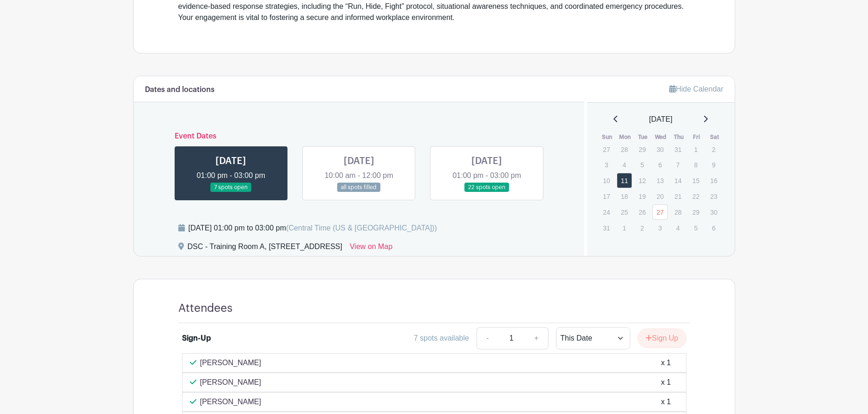 Image resolution: width=868 pixels, height=414 pixels. What do you see at coordinates (696, 165) in the screenshot?
I see `p: 8` at bounding box center [696, 165].